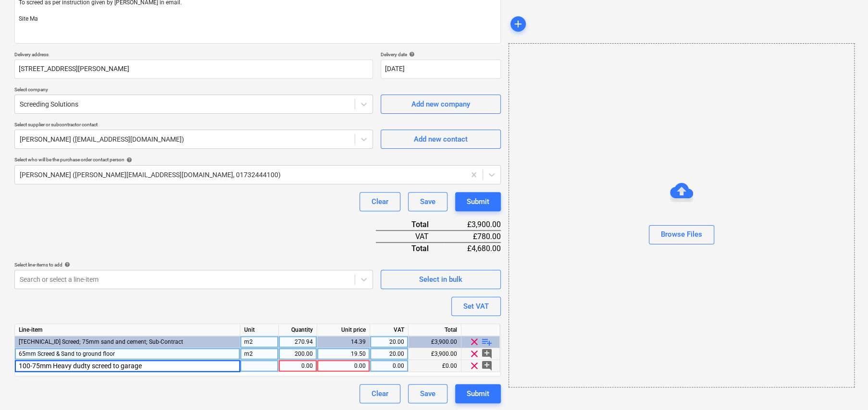 Image resolution: width=868 pixels, height=410 pixels. Describe the element at coordinates (441, 140) in the screenshot. I see `button: Add new contact` at that location.